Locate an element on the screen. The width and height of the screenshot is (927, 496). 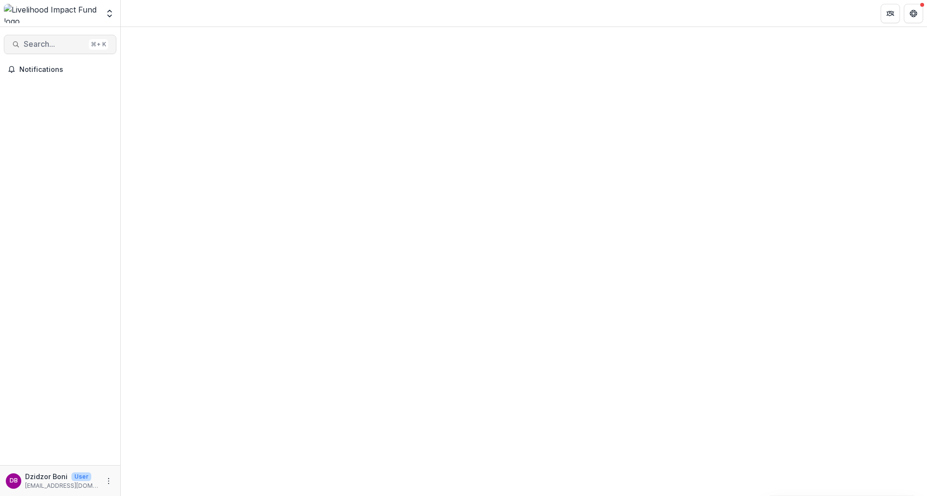
span: Notifications is located at coordinates (66, 70).